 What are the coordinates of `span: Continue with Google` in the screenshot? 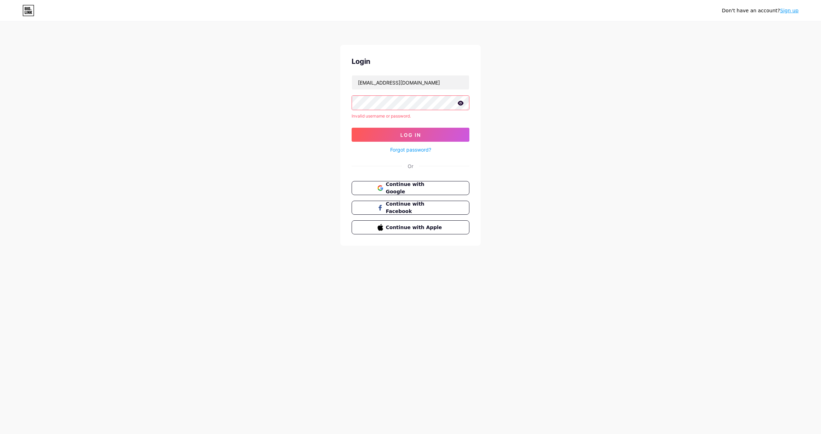 It's located at (415, 188).